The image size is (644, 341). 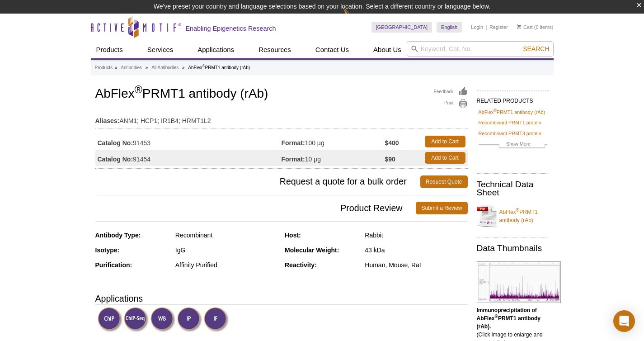 What do you see at coordinates (188, 158) in the screenshot?
I see `td: 91454` at bounding box center [188, 158].